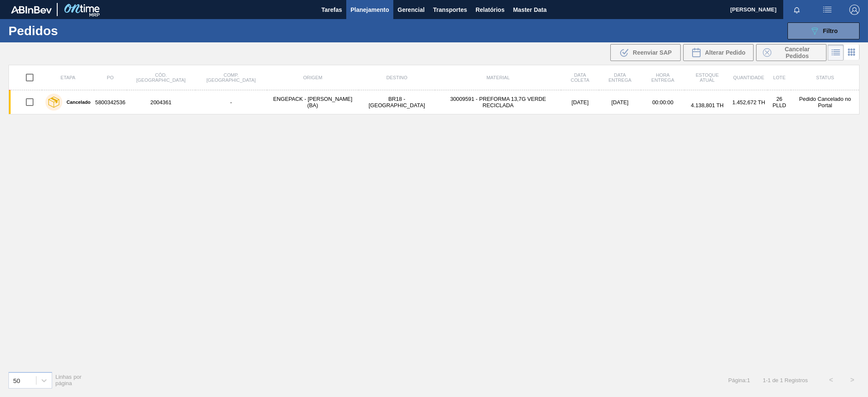 The image size is (868, 397). I want to click on span: PO, so click(110, 77).